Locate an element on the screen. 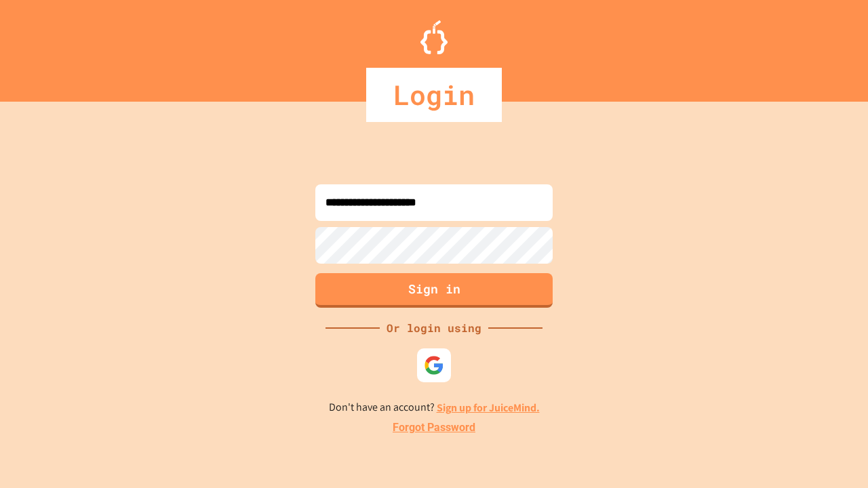 The width and height of the screenshot is (868, 488). div: Or login using is located at coordinates (434, 328).